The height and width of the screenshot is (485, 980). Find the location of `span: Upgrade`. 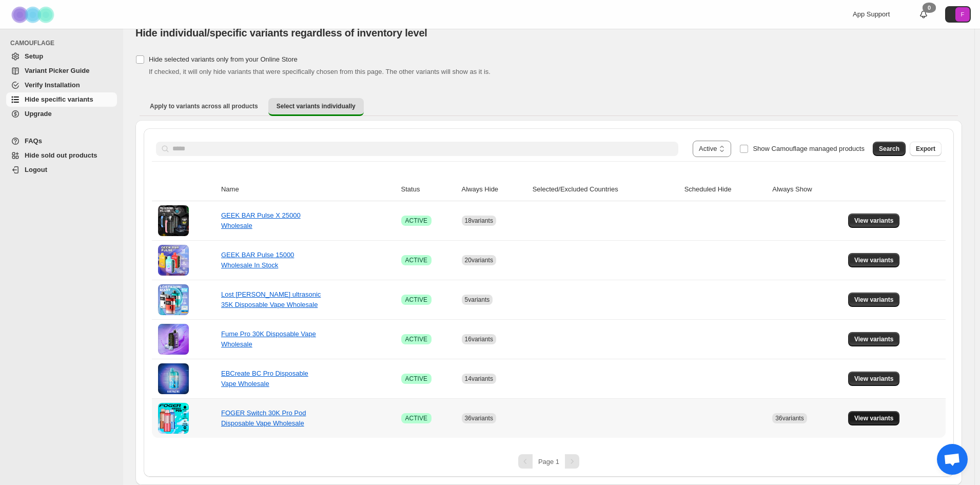

span: Upgrade is located at coordinates (38, 113).